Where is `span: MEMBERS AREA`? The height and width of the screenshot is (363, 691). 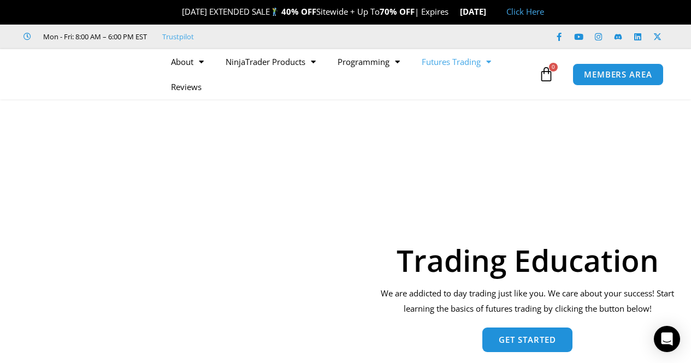 span: MEMBERS AREA is located at coordinates (617, 74).